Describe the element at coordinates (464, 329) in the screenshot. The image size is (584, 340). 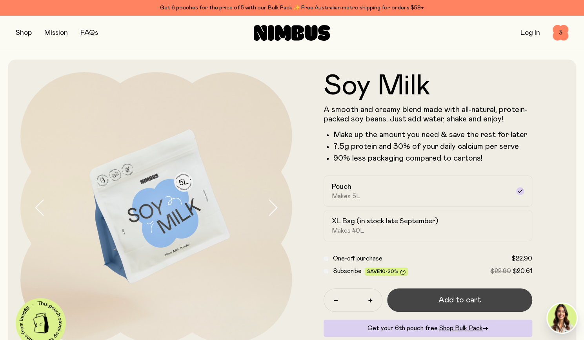
I see `a: Shop Bulk Pack→` at that location.